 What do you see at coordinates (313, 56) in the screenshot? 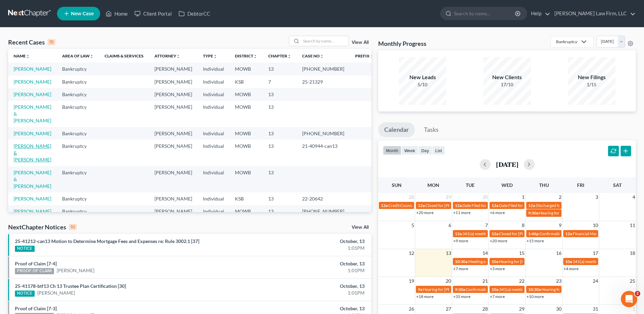
I see `a: Case Nounfold_more` at bounding box center [313, 56].